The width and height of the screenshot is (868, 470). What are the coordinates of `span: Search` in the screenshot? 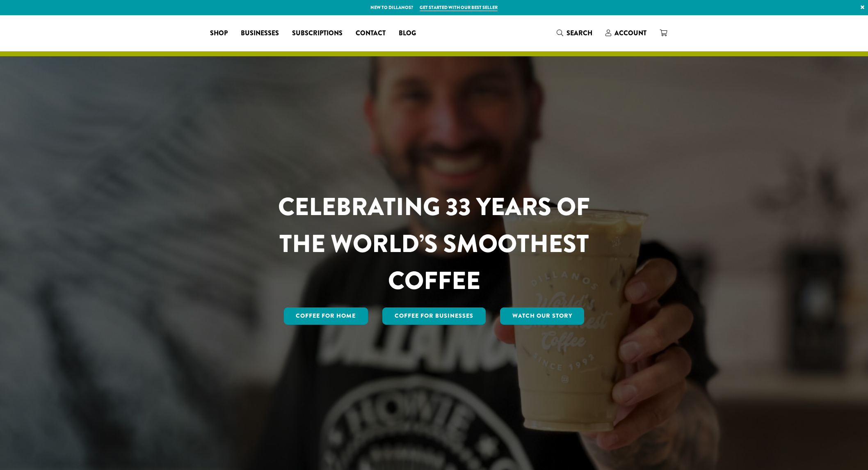 It's located at (579, 33).